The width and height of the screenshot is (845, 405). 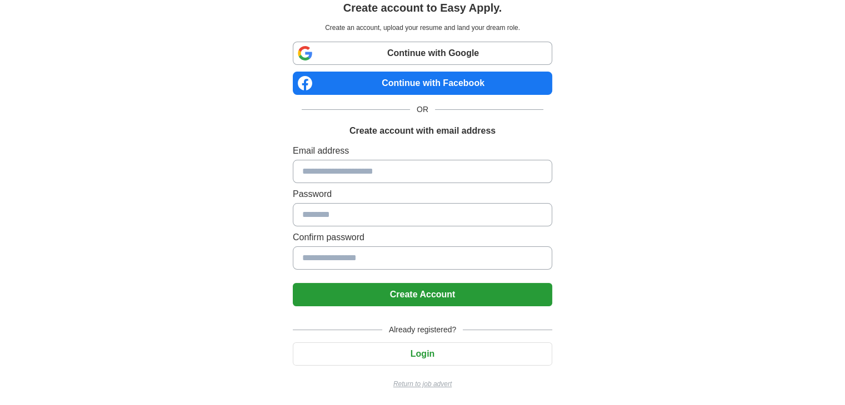 I want to click on a: Login, so click(x=422, y=354).